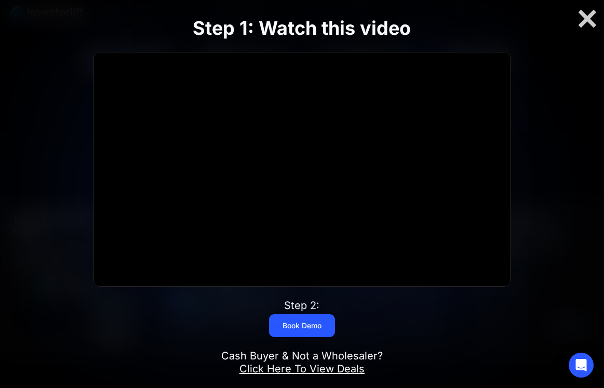 The width and height of the screenshot is (604, 388). Describe the element at coordinates (302, 28) in the screenshot. I see `strong: Step 1: Watch this video` at that location.